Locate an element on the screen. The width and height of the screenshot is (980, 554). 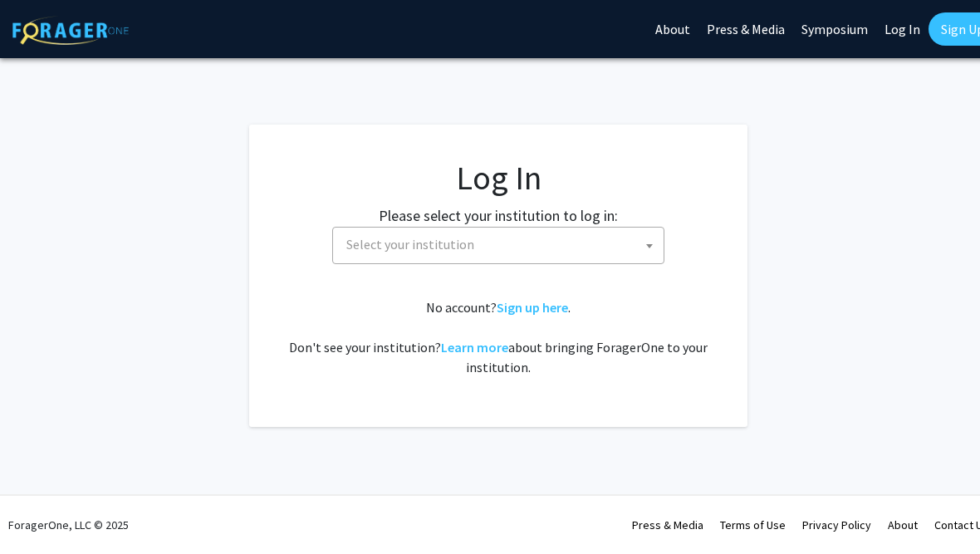
a: Sign up here is located at coordinates (532, 307).